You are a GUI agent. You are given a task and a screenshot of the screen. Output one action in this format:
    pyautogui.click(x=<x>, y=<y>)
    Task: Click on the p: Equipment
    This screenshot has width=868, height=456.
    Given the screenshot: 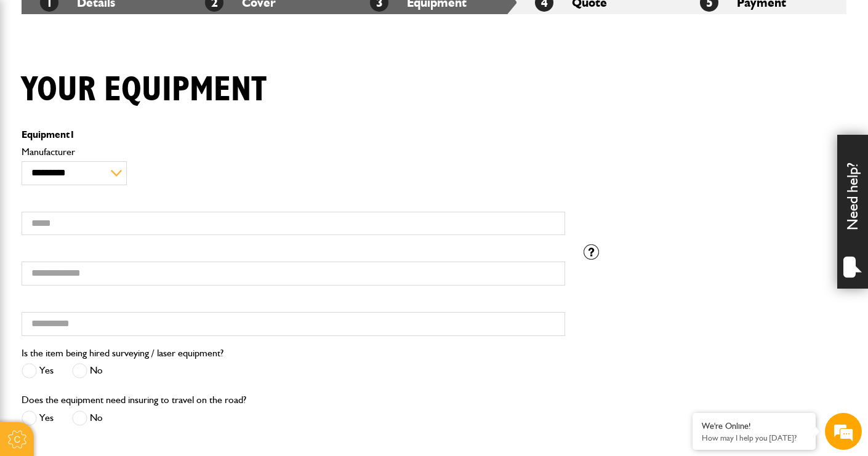 What is the action you would take?
    pyautogui.click(x=293, y=134)
    